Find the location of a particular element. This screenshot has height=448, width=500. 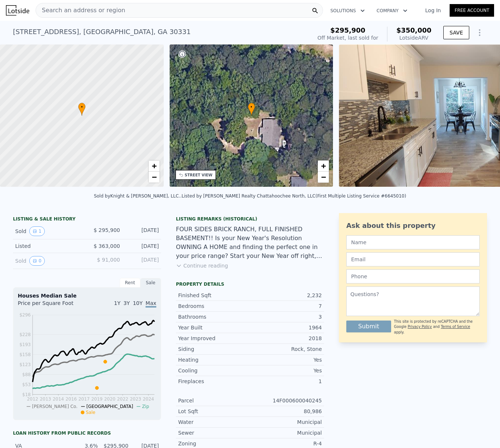

span: $ 295,900 is located at coordinates (107, 230).